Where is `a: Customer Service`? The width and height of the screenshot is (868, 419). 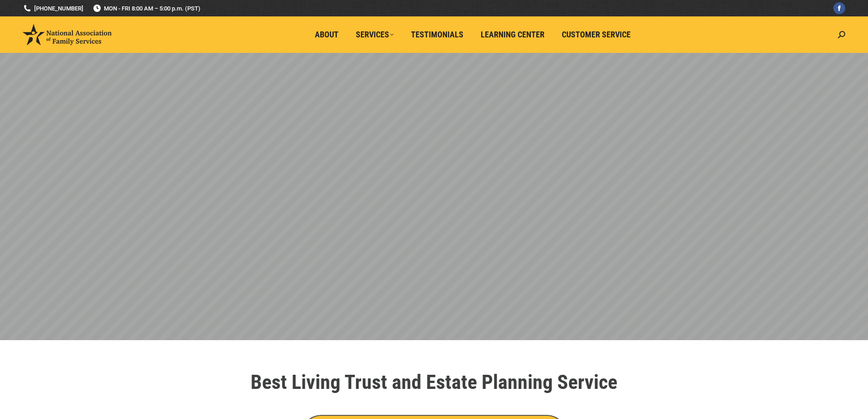 a: Customer Service is located at coordinates (596, 35).